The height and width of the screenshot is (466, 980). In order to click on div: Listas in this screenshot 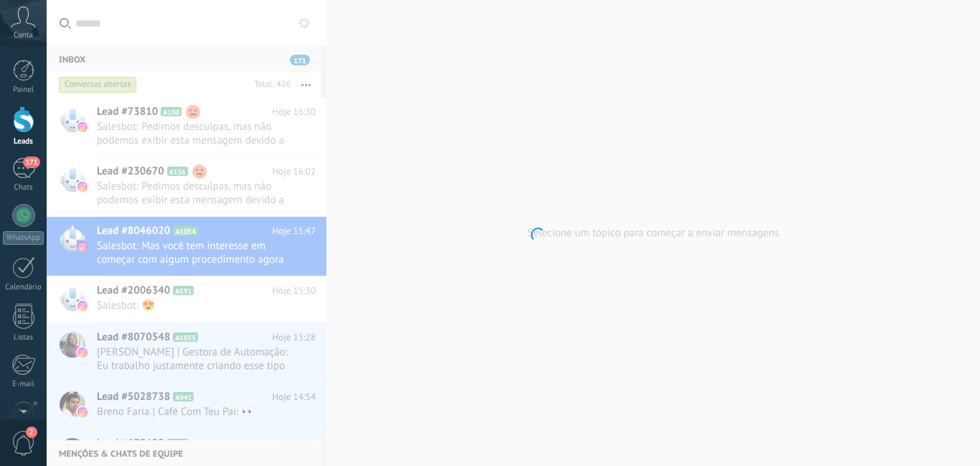, I will do `click(24, 337)`.